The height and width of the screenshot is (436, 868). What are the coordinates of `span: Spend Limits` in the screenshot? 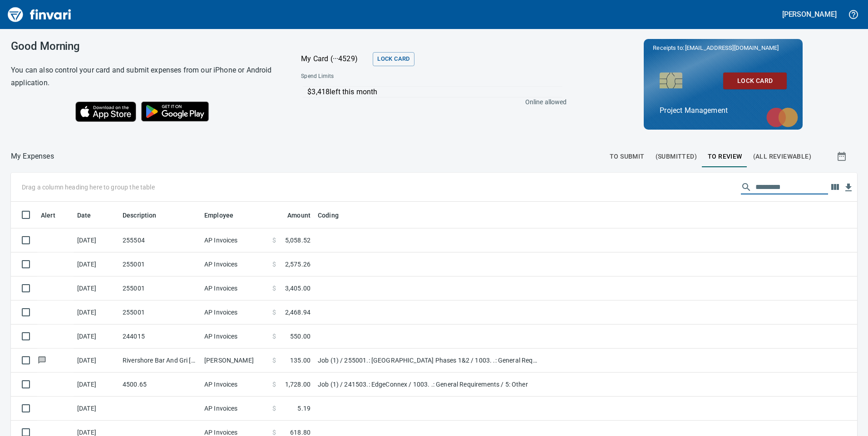 It's located at (375, 76).